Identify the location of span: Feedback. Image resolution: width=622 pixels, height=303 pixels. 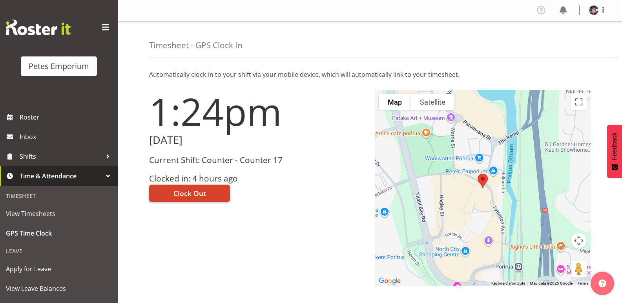
(614, 146).